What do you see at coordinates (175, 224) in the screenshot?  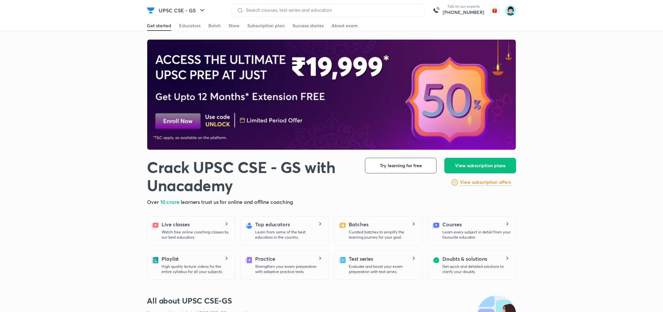 I see `h5: Live classes` at bounding box center [175, 224].